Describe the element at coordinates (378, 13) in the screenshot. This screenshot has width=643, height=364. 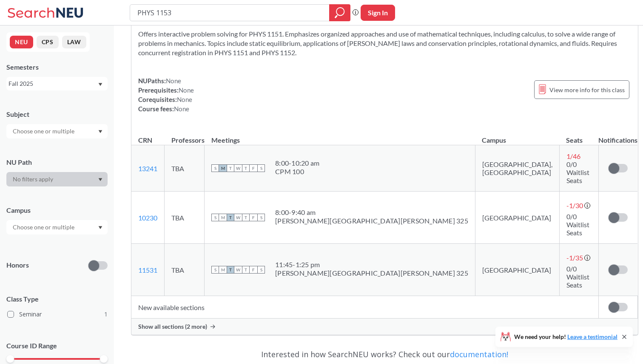
I see `button: Sign In` at that location.